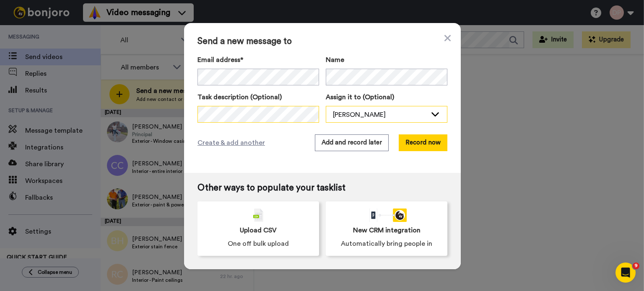  I want to click on span: Send a new message to, so click(323, 42).